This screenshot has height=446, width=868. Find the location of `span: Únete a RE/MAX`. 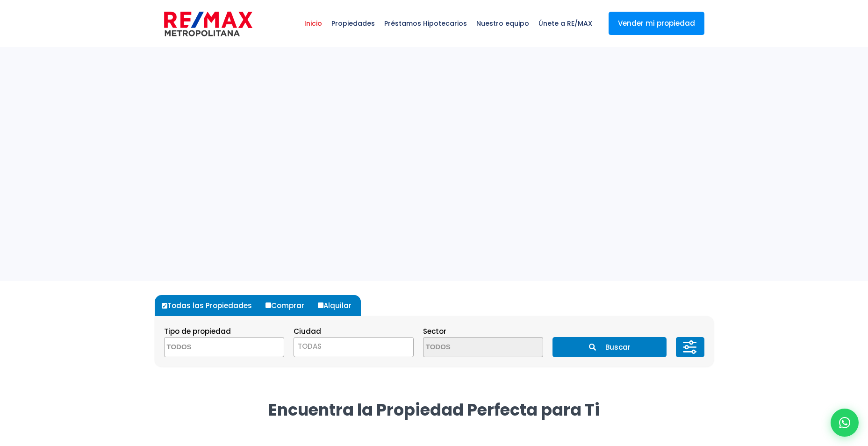

span: Únete a RE/MAX is located at coordinates (565, 24).